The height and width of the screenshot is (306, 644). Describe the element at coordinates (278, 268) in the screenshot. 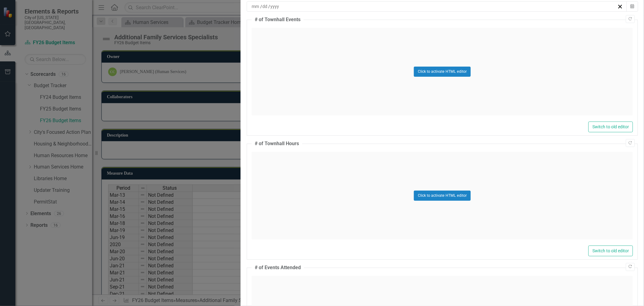

I see `legend: # of Events Attended` at that location.